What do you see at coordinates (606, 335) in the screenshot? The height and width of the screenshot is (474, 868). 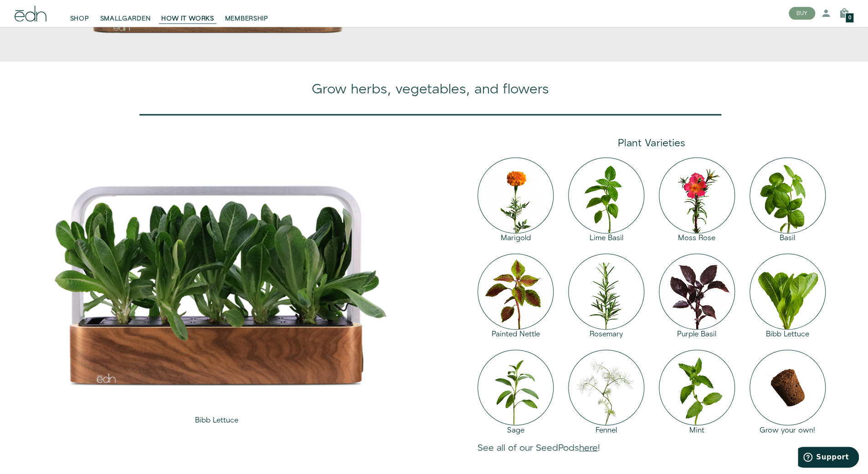 I see `div: Rosemary` at bounding box center [606, 335].